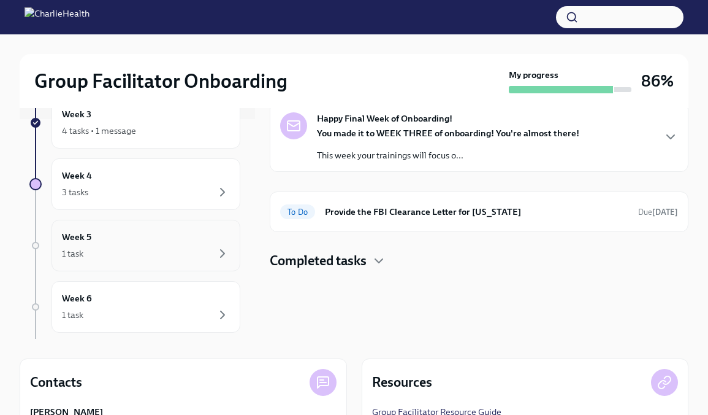  I want to click on h6: Week 6, so click(77, 298).